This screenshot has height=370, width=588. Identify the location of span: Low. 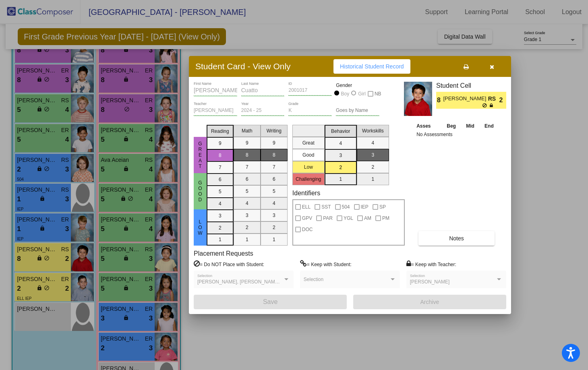
(200, 227).